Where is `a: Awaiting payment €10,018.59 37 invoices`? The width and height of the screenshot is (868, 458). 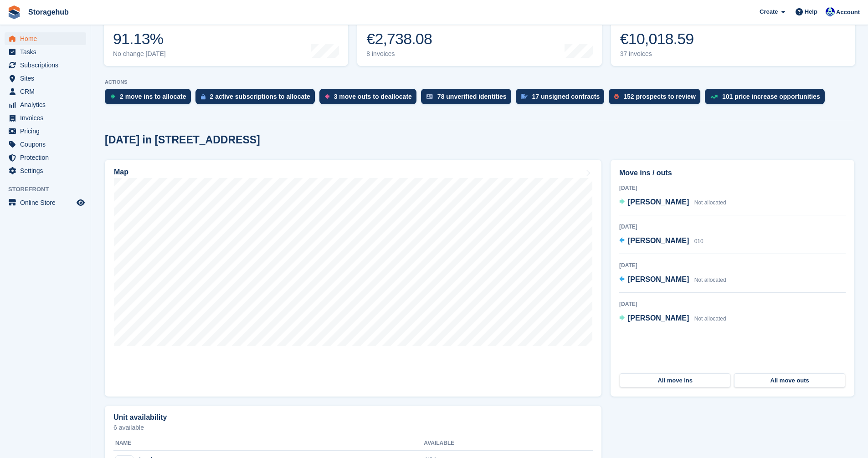 a: Awaiting payment €10,018.59 37 invoices is located at coordinates (733, 37).